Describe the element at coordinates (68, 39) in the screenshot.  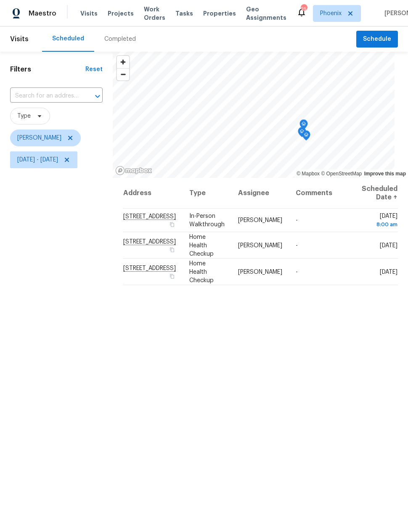
I see `div: Scheduled` at that location.